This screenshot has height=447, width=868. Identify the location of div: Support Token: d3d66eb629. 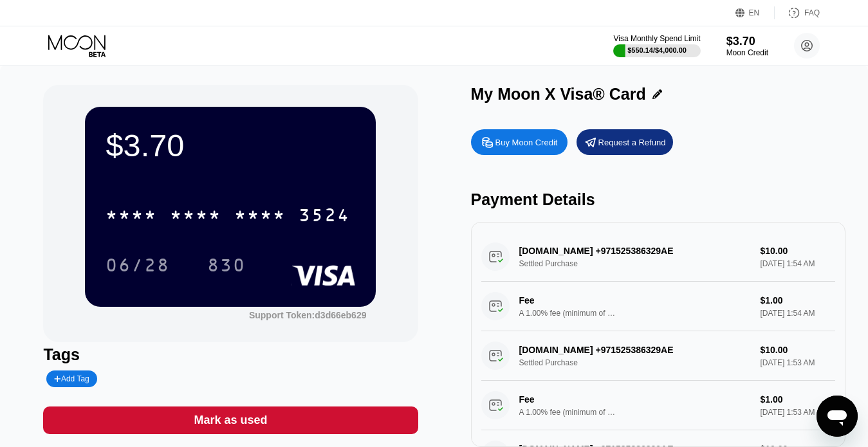
(308, 316).